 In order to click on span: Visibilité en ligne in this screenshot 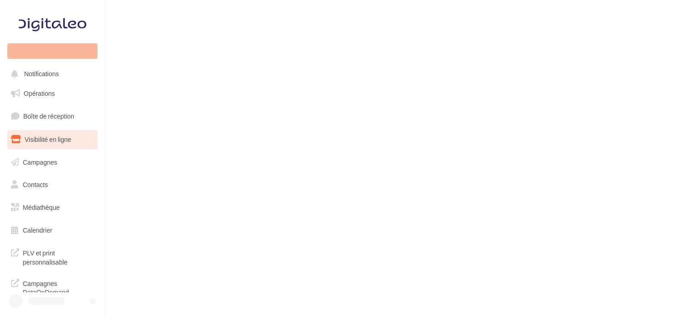, I will do `click(48, 139)`.